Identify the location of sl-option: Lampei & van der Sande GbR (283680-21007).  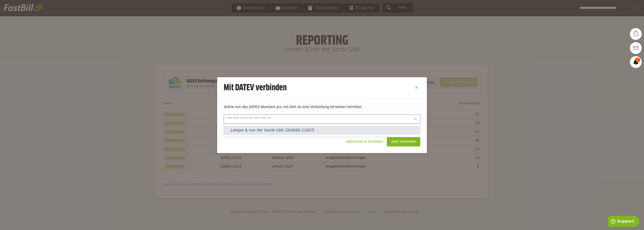
(322, 130).